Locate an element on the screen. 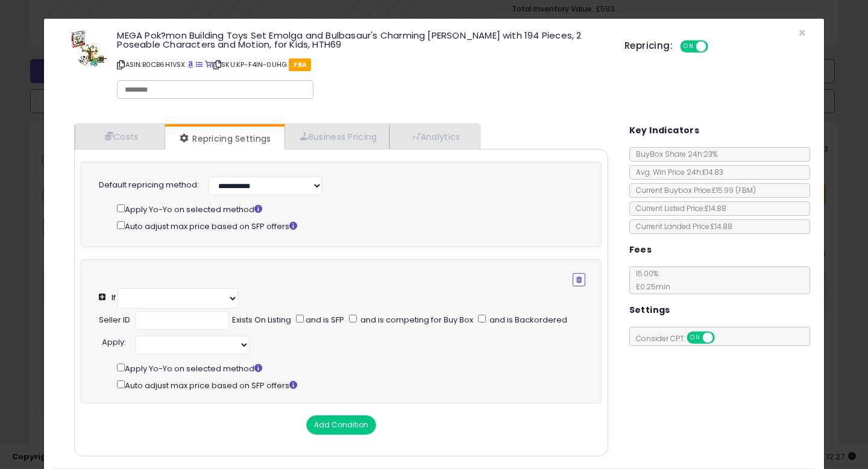 This screenshot has height=469, width=868. span: Avg. Win Price 24h: £14.83 is located at coordinates (676, 172).